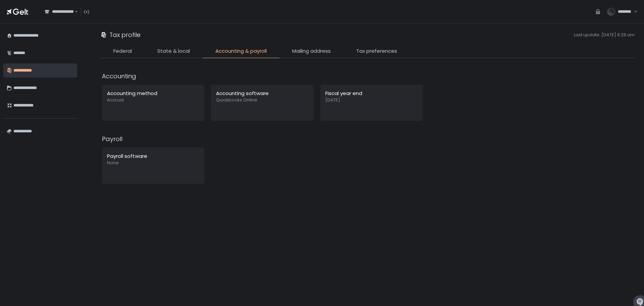  What do you see at coordinates (377, 51) in the screenshot?
I see `span: Tax preferences` at bounding box center [377, 51].